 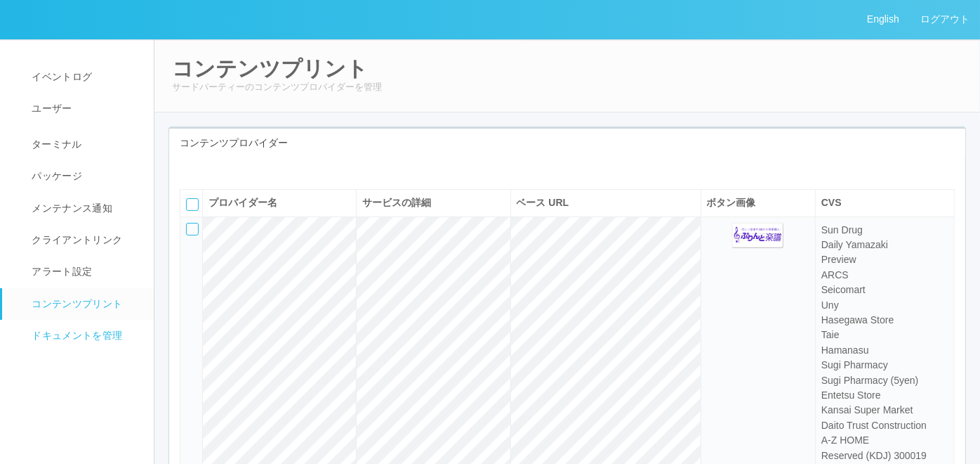 I want to click on img: public, so click(x=758, y=235).